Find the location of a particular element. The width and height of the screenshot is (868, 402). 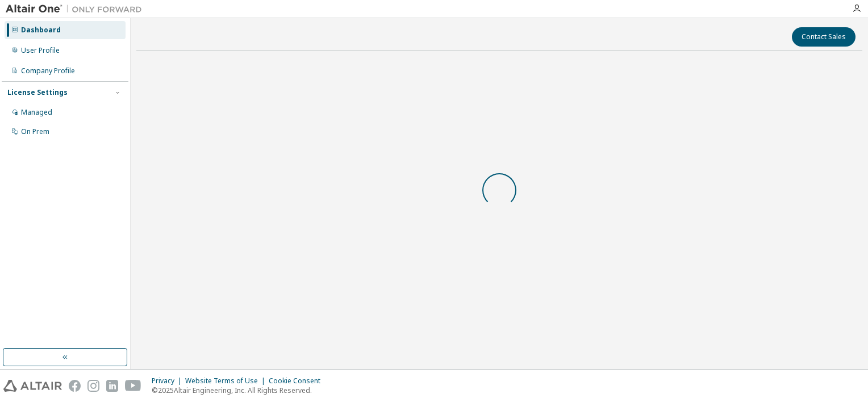

button: Contact Sales is located at coordinates (824, 37).